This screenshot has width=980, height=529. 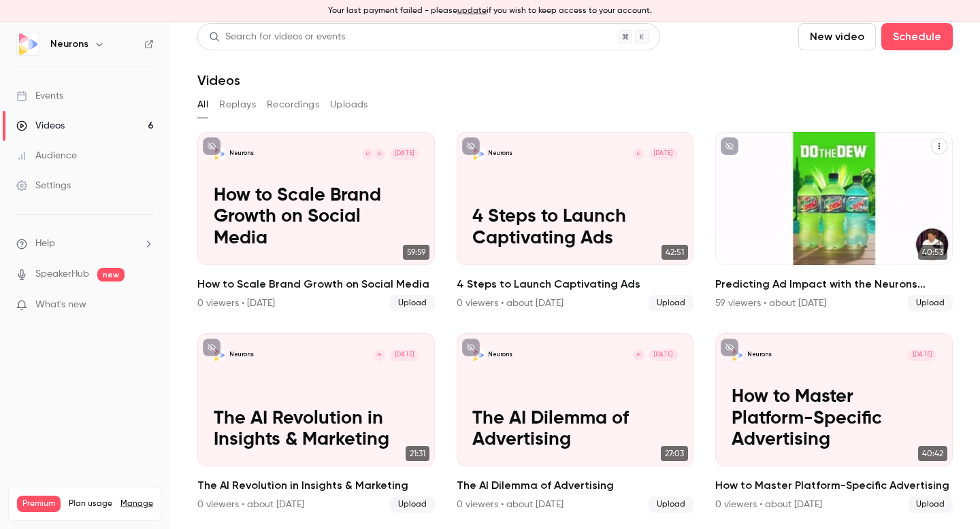 What do you see at coordinates (833, 423) in the screenshot?
I see `li: How to Master Platform-Specific Advertising` at bounding box center [833, 423].